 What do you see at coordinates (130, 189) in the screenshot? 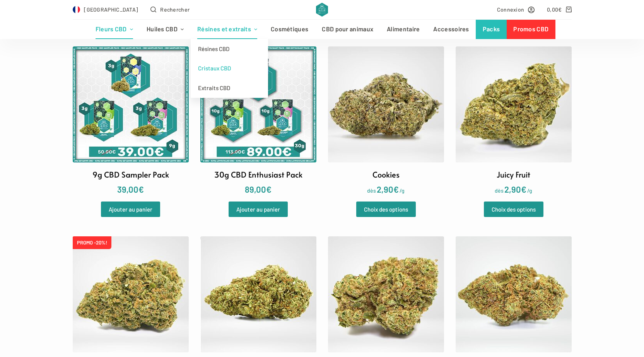
I see `bdi: 39,00` at bounding box center [130, 189].